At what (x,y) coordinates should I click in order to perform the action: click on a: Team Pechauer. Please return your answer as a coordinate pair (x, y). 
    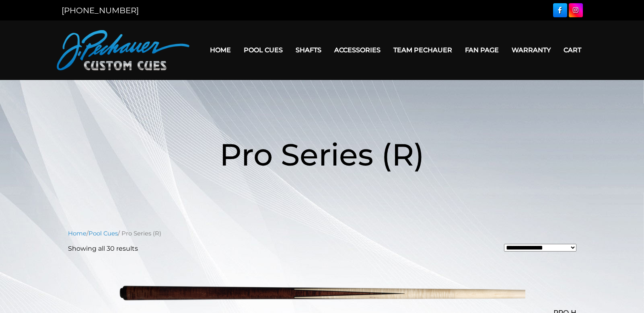
    Looking at the image, I should click on (423, 50).